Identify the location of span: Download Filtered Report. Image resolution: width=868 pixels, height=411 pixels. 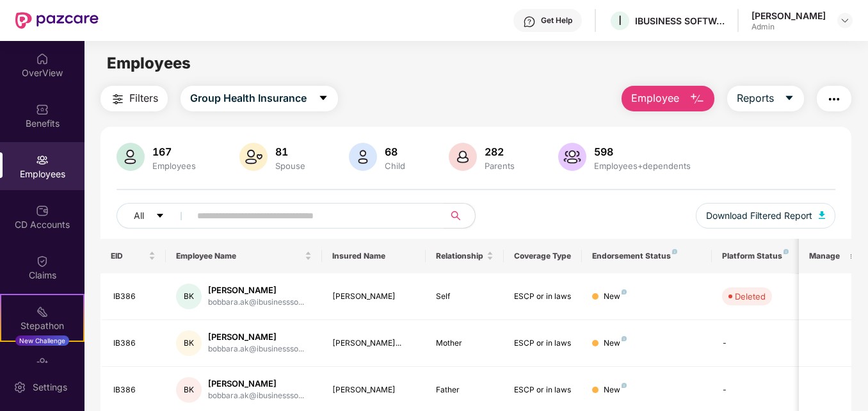
(759, 216).